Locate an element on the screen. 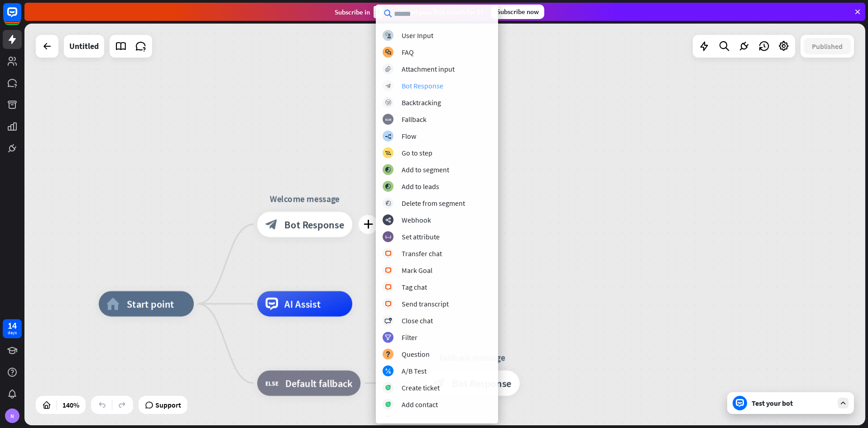 This screenshot has height=428, width=868. div: days is located at coordinates (12, 332).